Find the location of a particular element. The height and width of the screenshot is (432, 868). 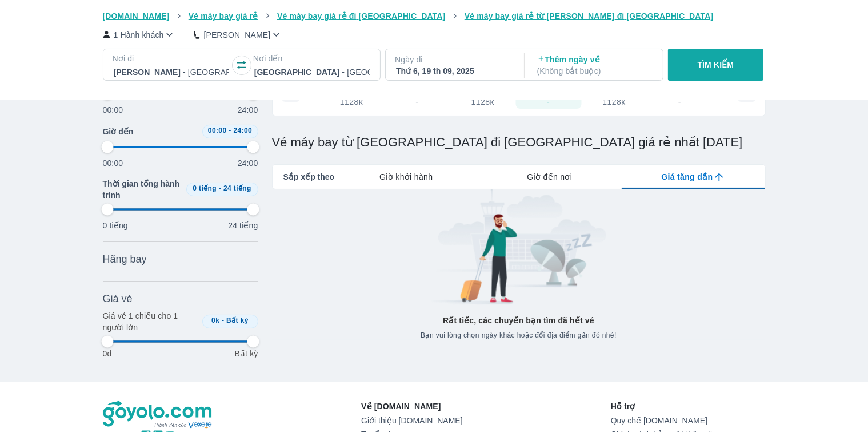

p: Hỗ trợ is located at coordinates (688, 406).